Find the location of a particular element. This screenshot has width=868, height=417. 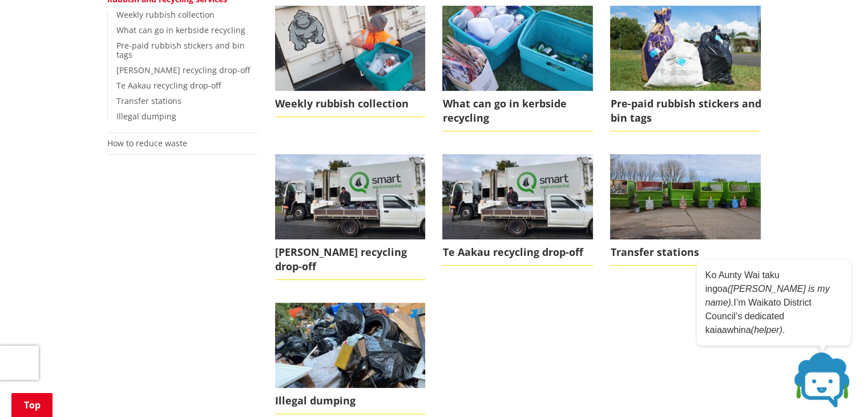

span: Pre-paid rubbish stickers and bin tags is located at coordinates (686, 110).